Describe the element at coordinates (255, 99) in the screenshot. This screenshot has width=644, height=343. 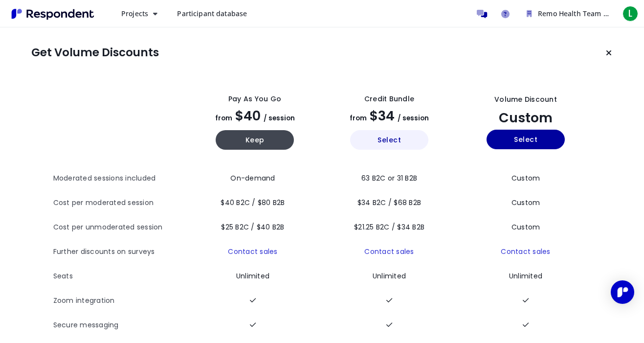
I see `div: Pay as you go` at that location.